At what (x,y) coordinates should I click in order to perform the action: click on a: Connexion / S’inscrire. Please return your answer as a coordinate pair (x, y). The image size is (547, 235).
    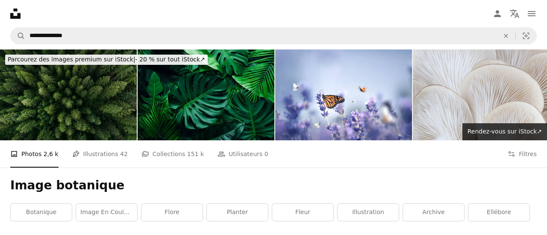
    Looking at the image, I should click on (497, 14).